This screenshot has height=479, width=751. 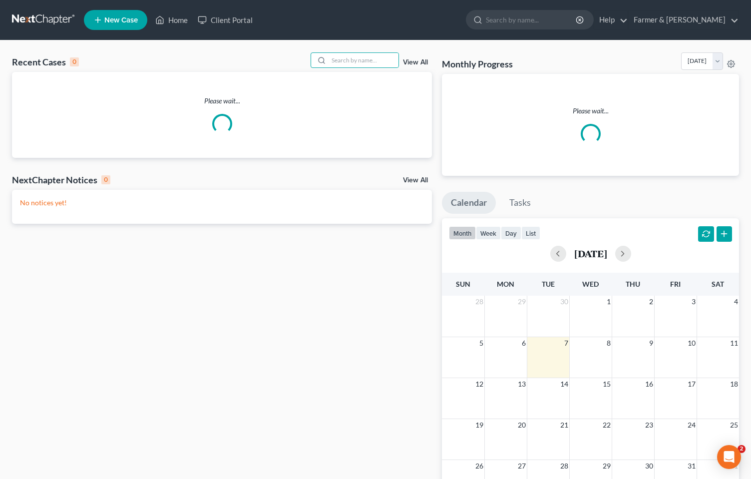 What do you see at coordinates (564, 425) in the screenshot?
I see `span: 21` at bounding box center [564, 425].